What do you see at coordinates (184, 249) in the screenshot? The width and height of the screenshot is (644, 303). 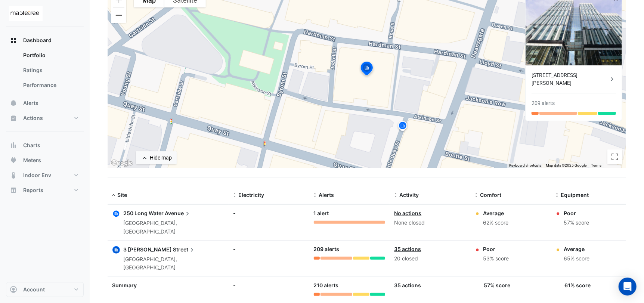 I see `span: Street` at bounding box center [184, 249].